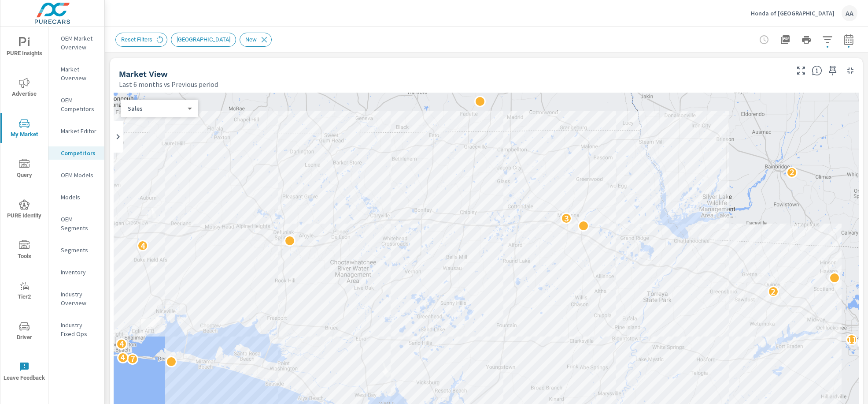 The width and height of the screenshot is (868, 404). Describe the element at coordinates (79, 43) in the screenshot. I see `p: OEM Market Overview` at that location.